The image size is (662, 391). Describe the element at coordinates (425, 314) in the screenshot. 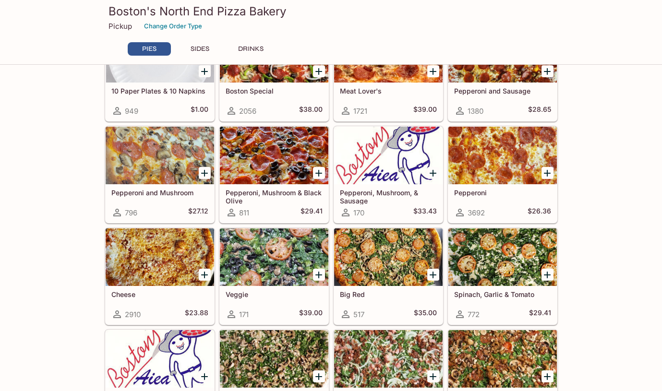

I see `h5: $35.00` at that location.